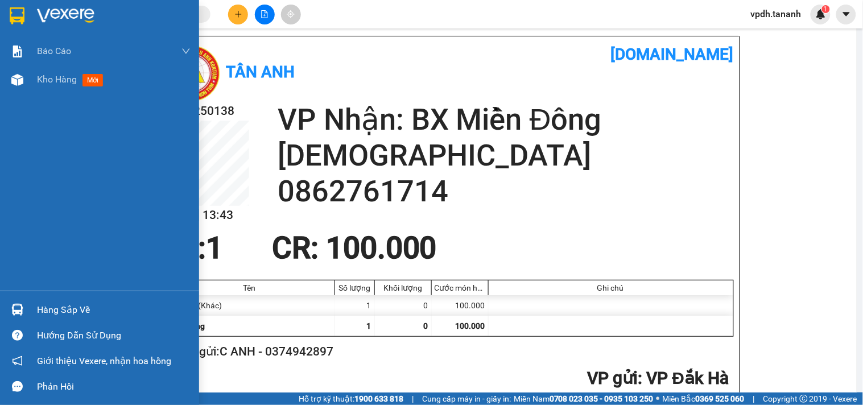 Image resolution: width=863 pixels, height=405 pixels. Describe the element at coordinates (238, 14) in the screenshot. I see `span: plus` at that location.